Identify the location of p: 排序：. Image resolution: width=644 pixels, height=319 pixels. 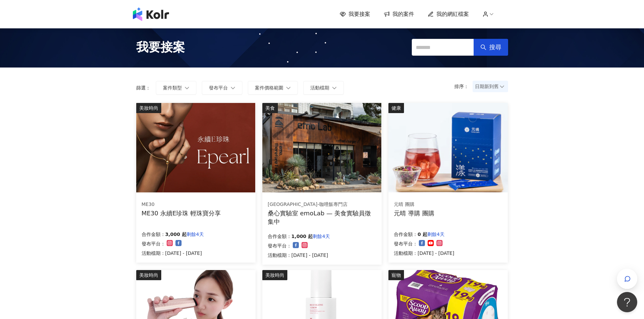
(463, 86).